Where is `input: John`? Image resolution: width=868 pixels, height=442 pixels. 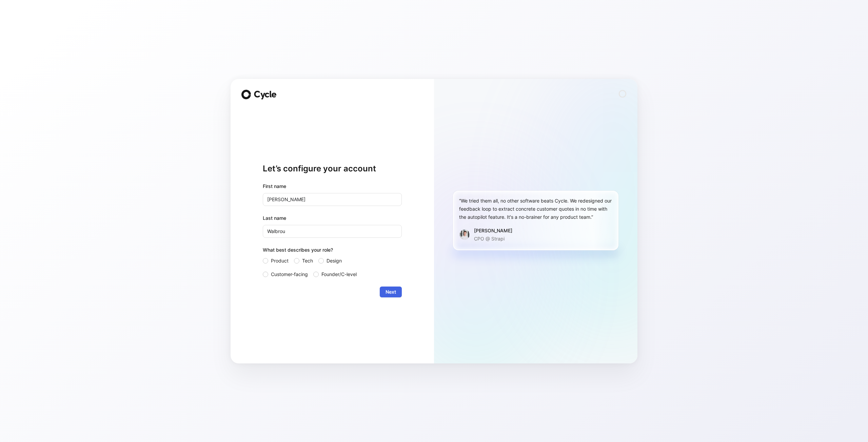 input: John is located at coordinates (332, 200).